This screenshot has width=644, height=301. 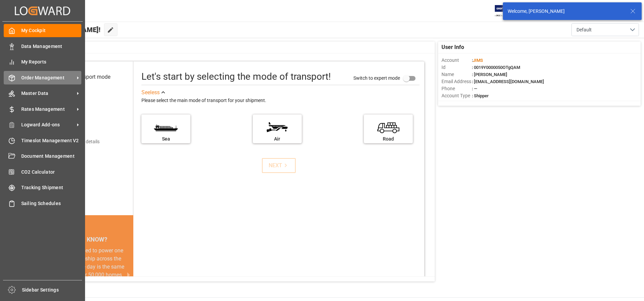 I want to click on a: Document Management, so click(x=43, y=156).